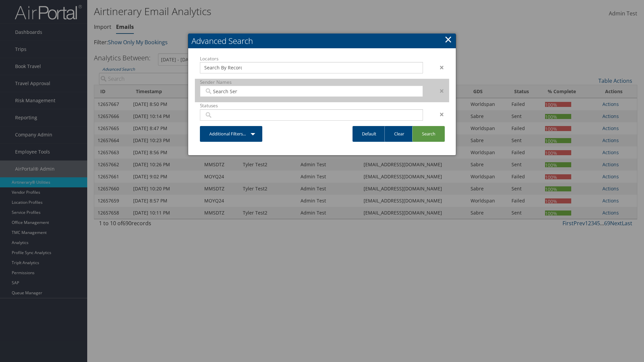  Describe the element at coordinates (428, 134) in the screenshot. I see `a: Search` at that location.